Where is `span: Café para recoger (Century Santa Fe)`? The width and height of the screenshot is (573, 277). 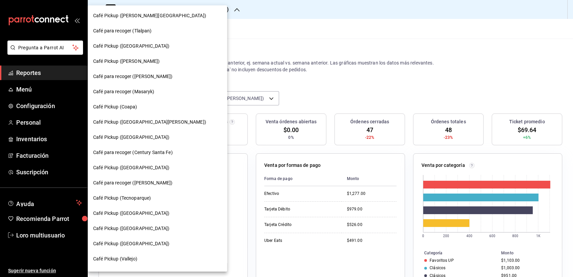
span: Café para recoger (Century Santa Fe) is located at coordinates (133, 152).